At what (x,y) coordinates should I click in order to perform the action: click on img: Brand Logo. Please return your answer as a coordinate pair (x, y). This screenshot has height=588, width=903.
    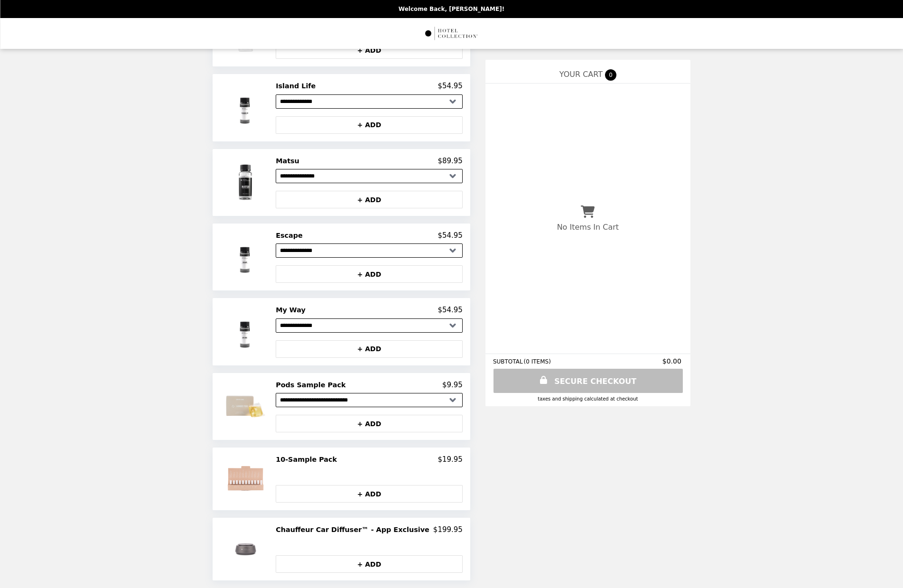
    Looking at the image, I should click on (452, 33).